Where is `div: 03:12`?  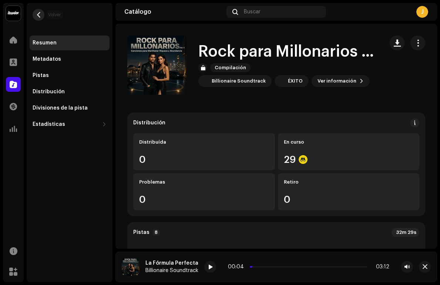 div: 03:12 is located at coordinates (380, 267).